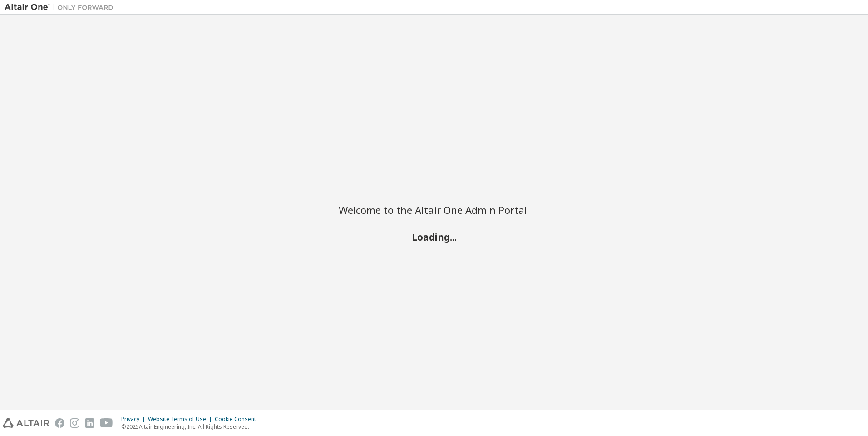 Image resolution: width=868 pixels, height=436 pixels. Describe the element at coordinates (59, 423) in the screenshot. I see `img: facebook.svg` at that location.